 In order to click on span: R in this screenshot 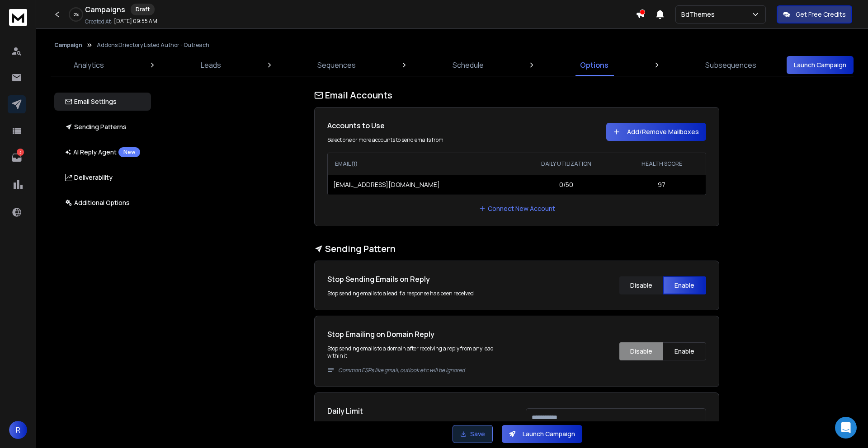, I will do `click(18, 430)`.